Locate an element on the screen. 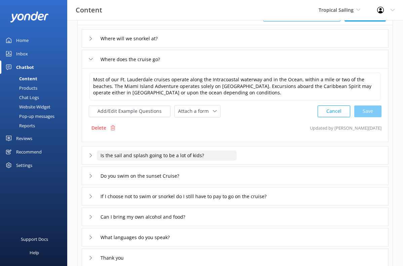 The image size is (403, 266). div: Products is located at coordinates (21, 88).